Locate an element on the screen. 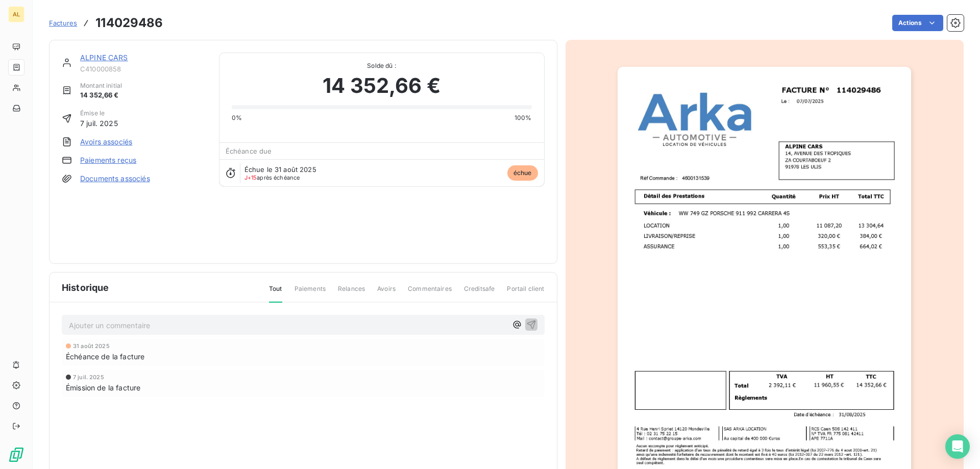  h3: 114029486 is located at coordinates (129, 23).